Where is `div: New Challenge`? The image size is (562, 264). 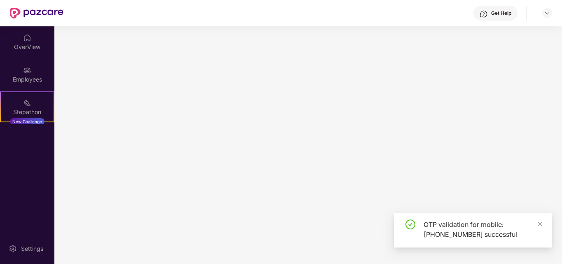 div: New Challenge is located at coordinates (27, 122).